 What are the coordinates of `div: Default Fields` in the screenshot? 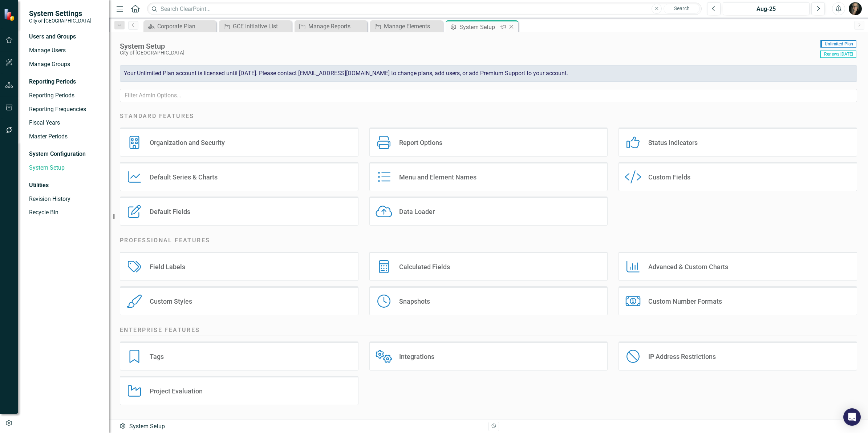 It's located at (170, 212).